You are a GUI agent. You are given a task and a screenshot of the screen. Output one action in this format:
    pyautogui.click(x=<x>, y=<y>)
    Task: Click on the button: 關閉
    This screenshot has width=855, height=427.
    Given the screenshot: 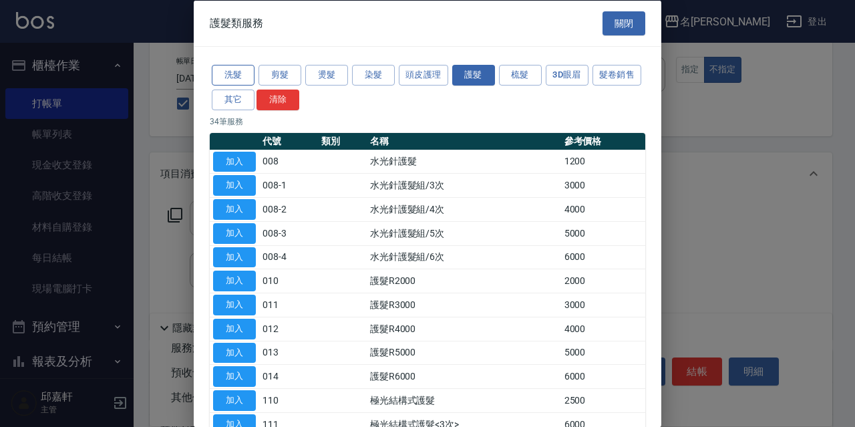 What is the action you would take?
    pyautogui.click(x=624, y=23)
    